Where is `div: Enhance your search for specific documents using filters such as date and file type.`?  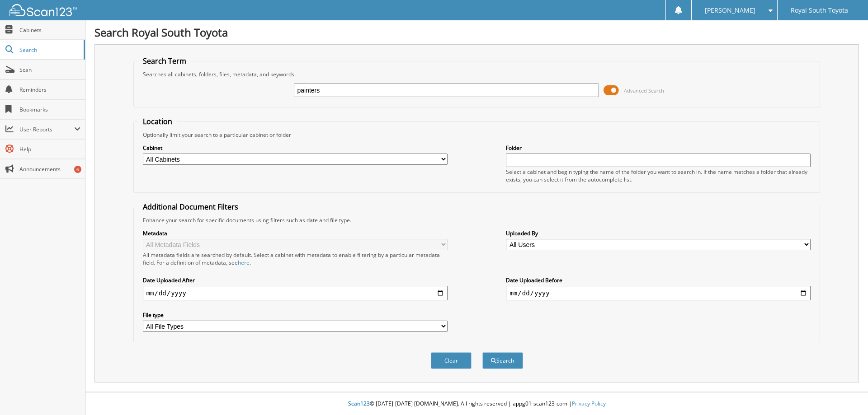 div: Enhance your search for specific documents using filters such as date and file type. is located at coordinates (477, 220).